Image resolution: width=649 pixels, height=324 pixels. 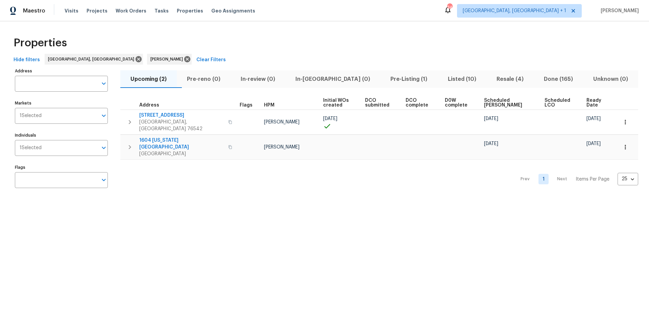 I want to click on span: Initial WOs created, so click(x=338, y=103).